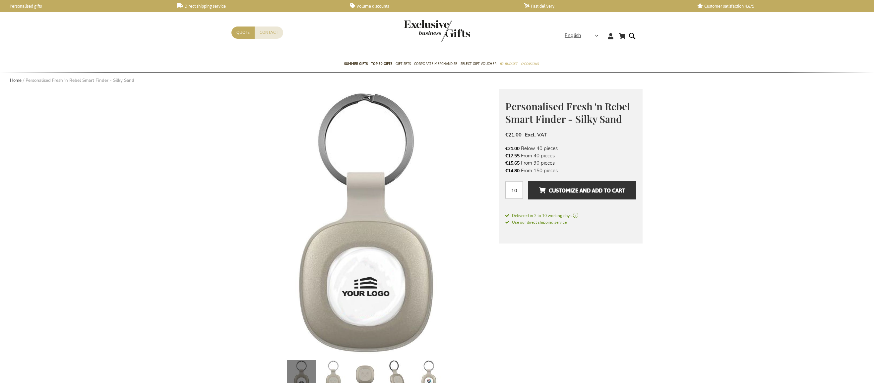 The width and height of the screenshot is (874, 383). I want to click on a: Volume discounts, so click(431, 6).